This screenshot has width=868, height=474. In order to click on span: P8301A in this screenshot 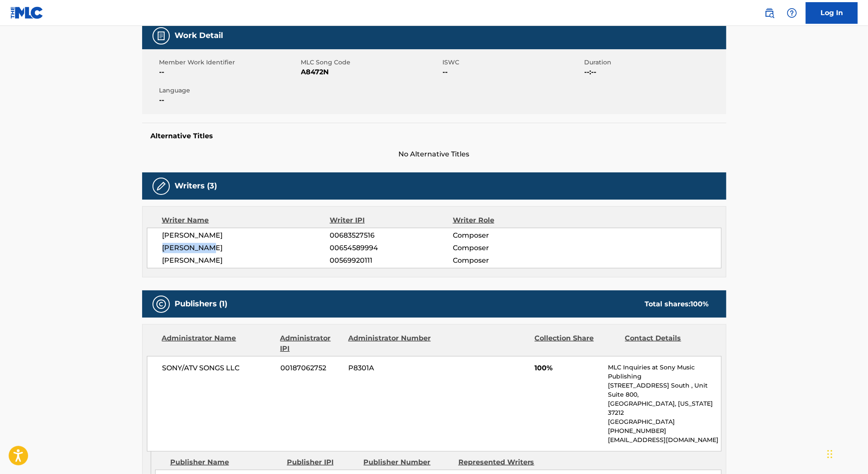, I will do `click(390, 368)`.